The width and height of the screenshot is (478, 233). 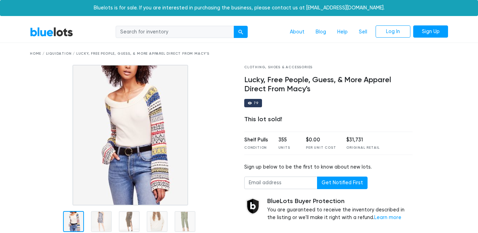 What do you see at coordinates (363, 32) in the screenshot?
I see `a: Sell` at bounding box center [363, 32].